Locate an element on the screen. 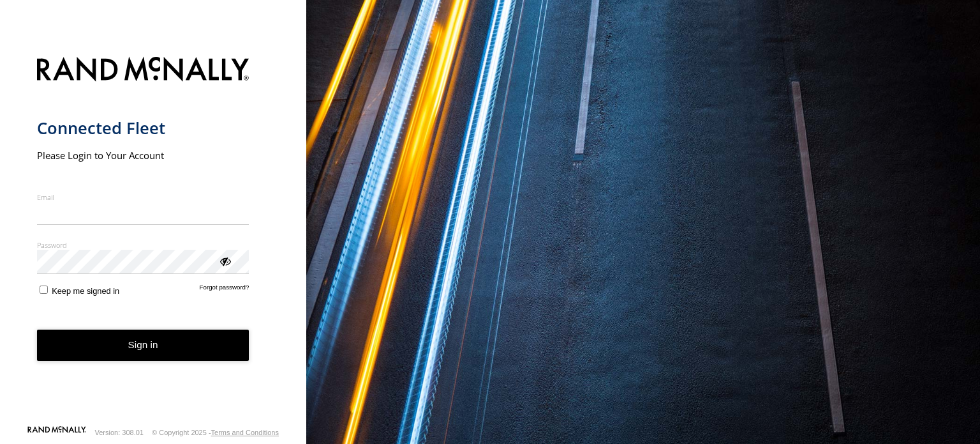 This screenshot has height=444, width=980. img: Rand McNally is located at coordinates (143, 70).